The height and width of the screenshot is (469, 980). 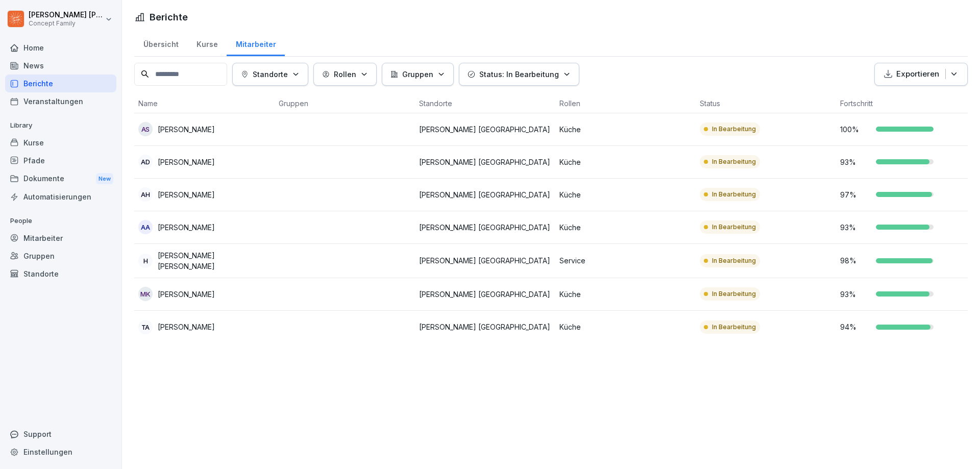 I want to click on div: AS, so click(x=145, y=129).